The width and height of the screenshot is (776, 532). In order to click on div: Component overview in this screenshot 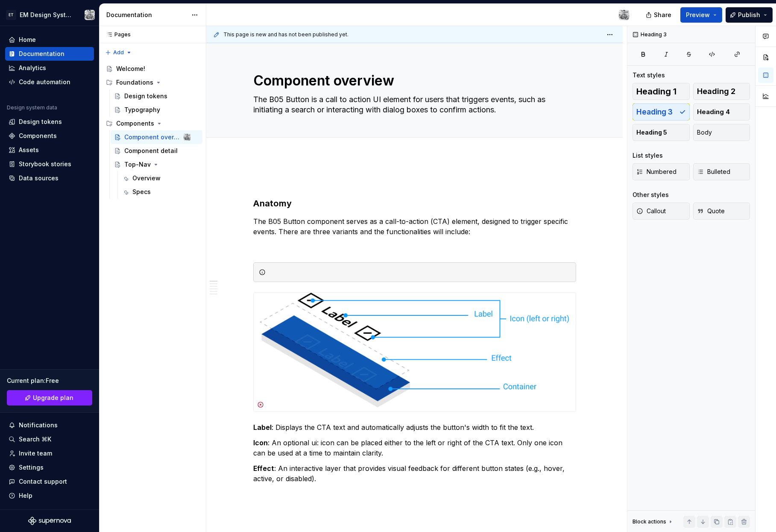, I will do `click(153, 137)`.